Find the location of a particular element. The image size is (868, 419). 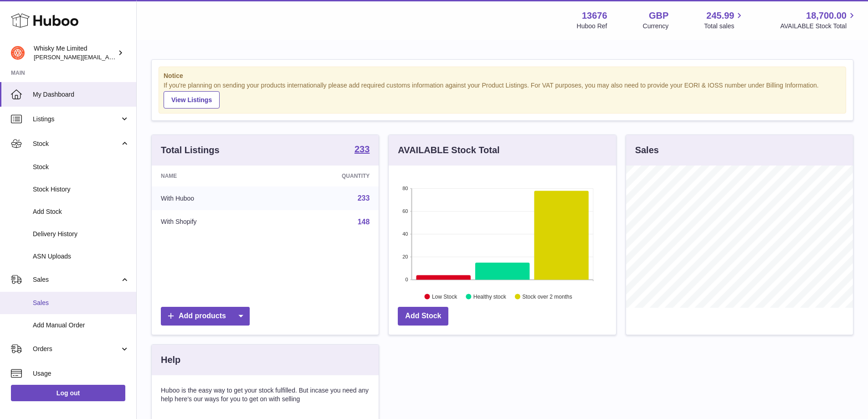

p: Huboo is the easy way to get your stock fulfilled. But incase you need any help here's our ways f... is located at coordinates (265, 395).